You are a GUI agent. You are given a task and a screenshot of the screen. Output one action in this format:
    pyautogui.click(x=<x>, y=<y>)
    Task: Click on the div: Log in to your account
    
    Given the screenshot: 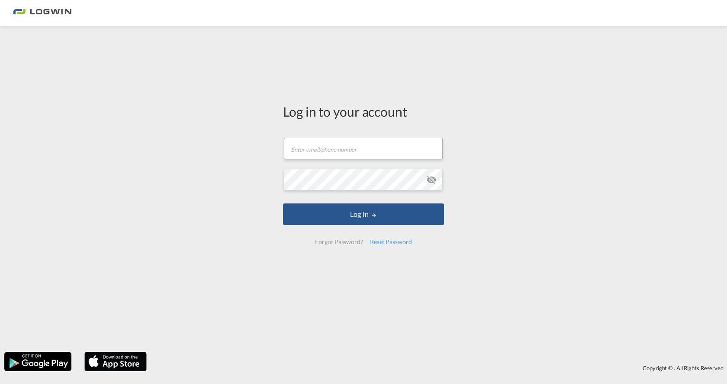 What is the action you would take?
    pyautogui.click(x=363, y=112)
    